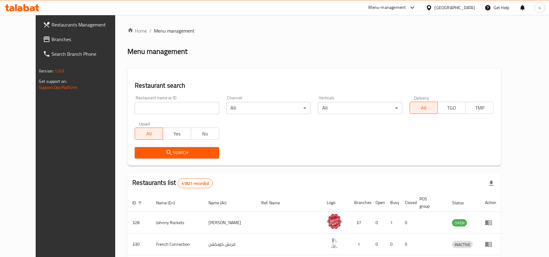  I want to click on td: Johnny Rockets, so click(177, 223).